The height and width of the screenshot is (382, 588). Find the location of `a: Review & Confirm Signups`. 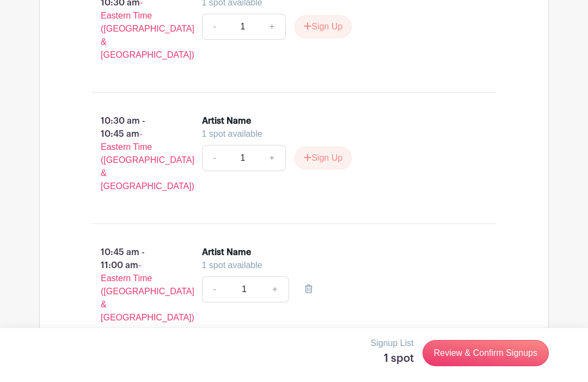

a: Review & Confirm Signups is located at coordinates (486, 353).